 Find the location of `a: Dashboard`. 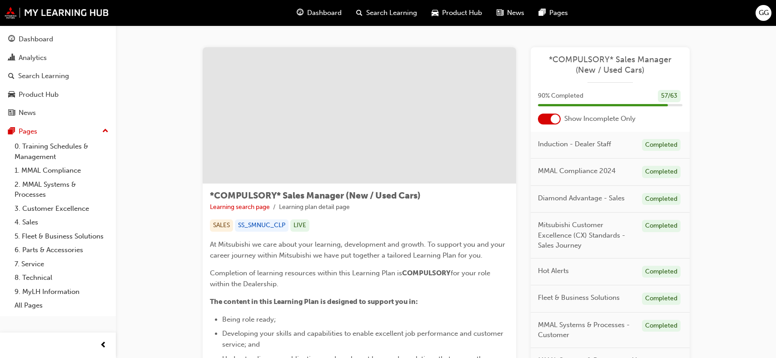

a: Dashboard is located at coordinates (58, 39).